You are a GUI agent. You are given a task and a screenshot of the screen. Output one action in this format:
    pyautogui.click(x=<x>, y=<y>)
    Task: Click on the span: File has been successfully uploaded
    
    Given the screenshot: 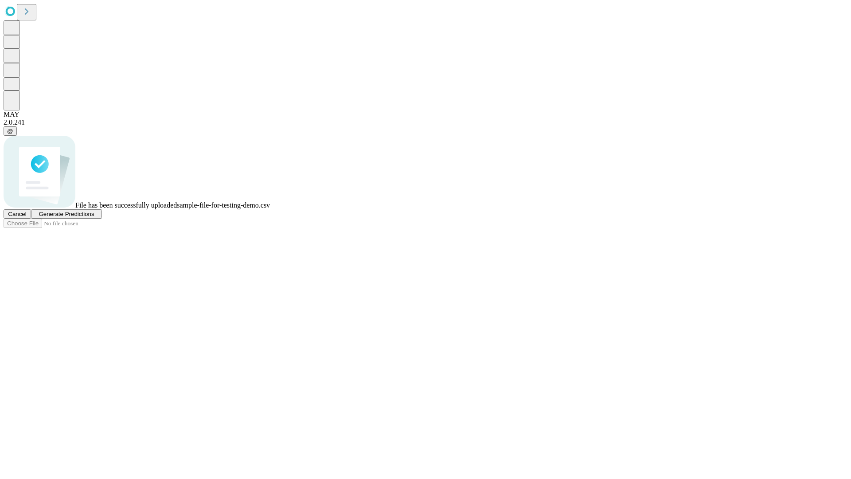 What is the action you would take?
    pyautogui.click(x=126, y=205)
    